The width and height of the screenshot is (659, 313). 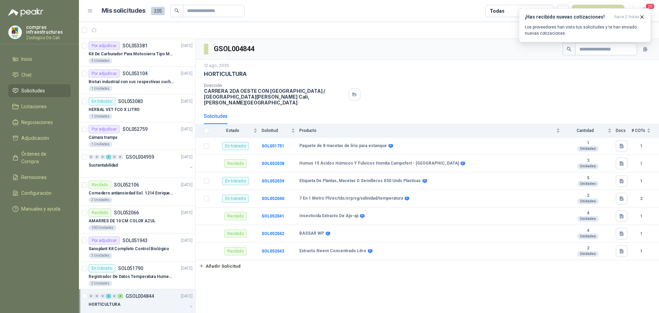 I want to click on p: SOL053381, so click(x=135, y=46).